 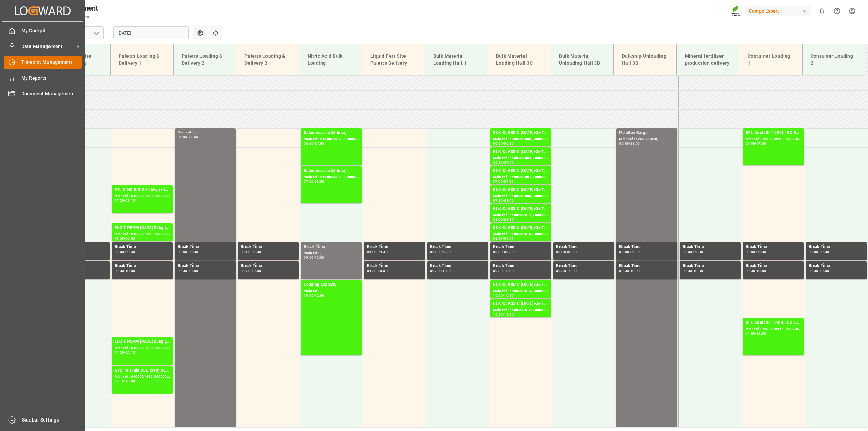 What do you see at coordinates (647, 139) in the screenshot?
I see `div: Main ref : 6200000540,` at bounding box center [647, 139].